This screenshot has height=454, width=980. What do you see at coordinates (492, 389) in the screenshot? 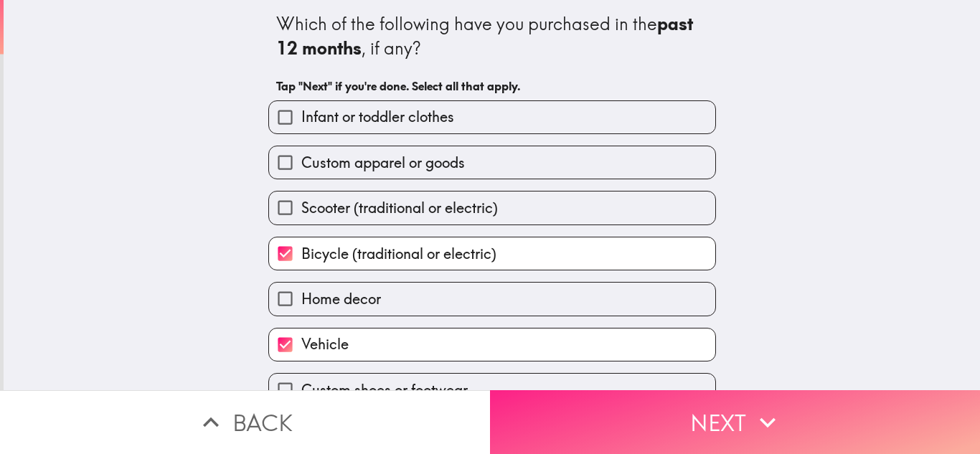
I see `button: Custom shoes or footwear` at bounding box center [492, 389].